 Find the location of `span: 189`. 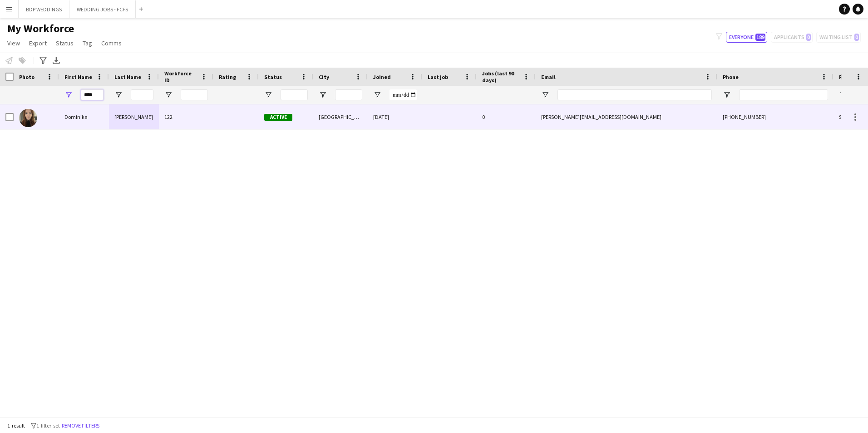

span: 189 is located at coordinates (760, 37).